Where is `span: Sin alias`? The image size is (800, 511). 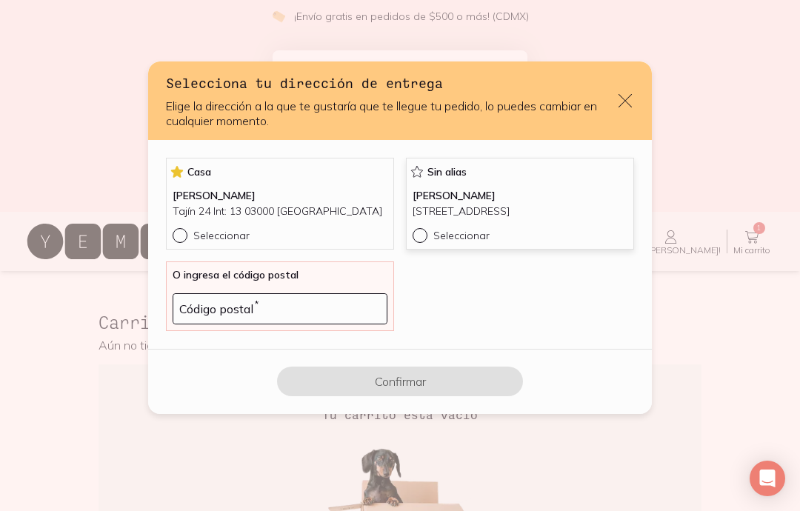
span: Sin alias is located at coordinates (447, 172).